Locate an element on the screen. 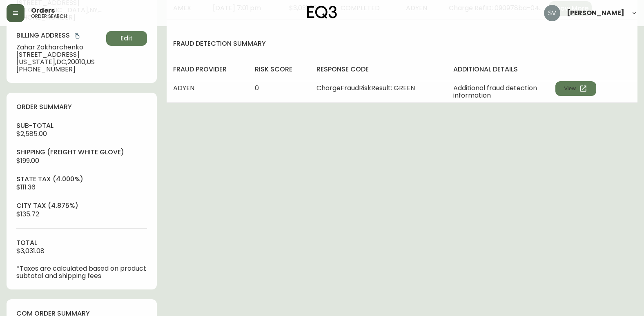  span: Orders is located at coordinates (43, 10).